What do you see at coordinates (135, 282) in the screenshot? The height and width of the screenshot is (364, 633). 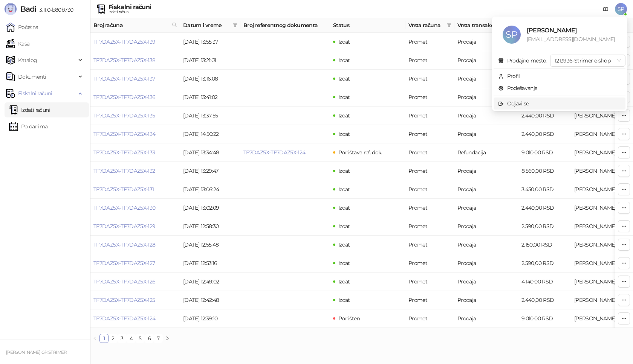 I see `td: TF7DAZ5X-TF7DAZ5X-126` at bounding box center [135, 282].